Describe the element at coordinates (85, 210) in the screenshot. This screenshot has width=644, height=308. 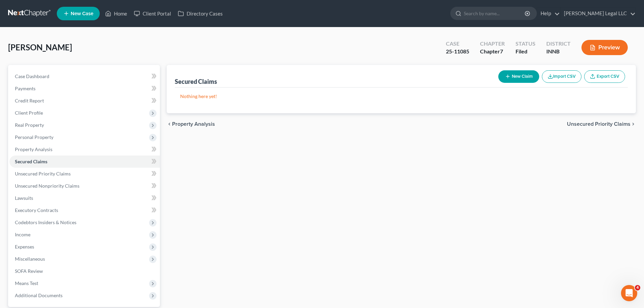
I see `a: Executory Contracts` at that location.